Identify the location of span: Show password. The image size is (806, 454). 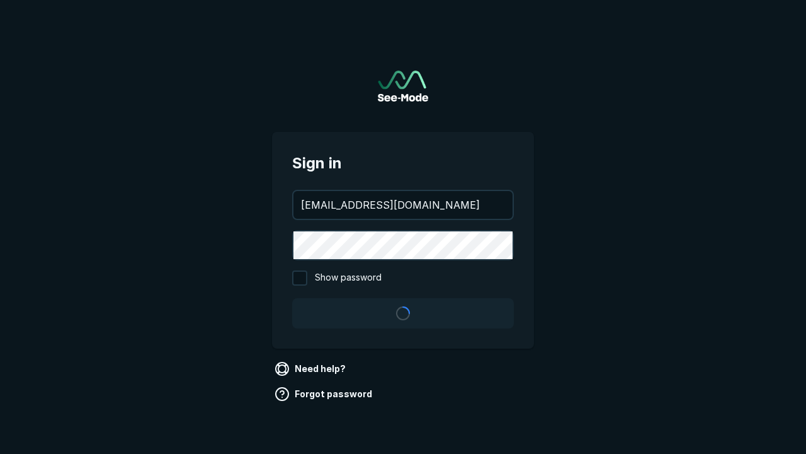
(348, 278).